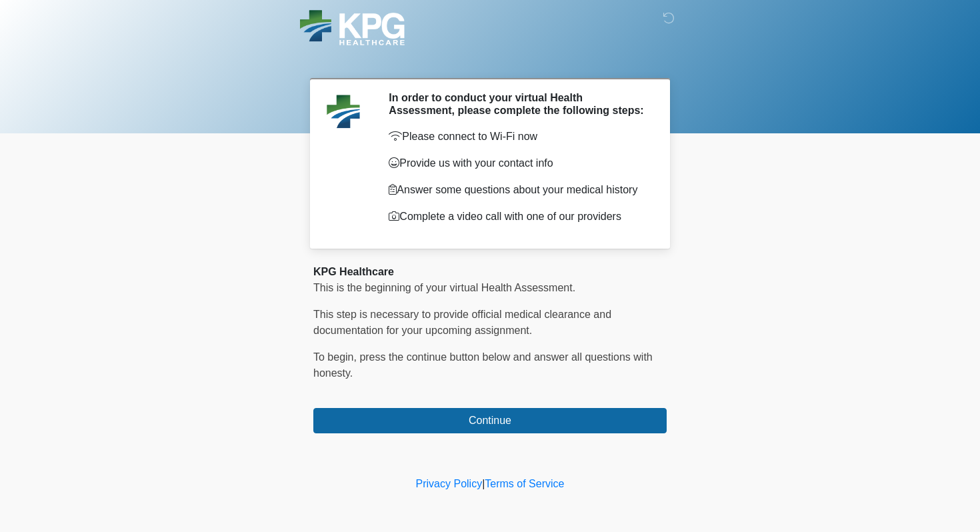 This screenshot has height=532, width=980. I want to click on div: KPG Healthcare, so click(490, 272).